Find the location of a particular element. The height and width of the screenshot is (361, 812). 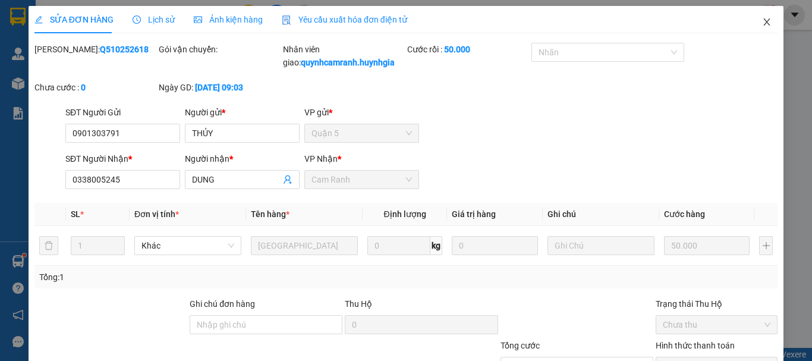

div: Người gửi is located at coordinates (242, 112).